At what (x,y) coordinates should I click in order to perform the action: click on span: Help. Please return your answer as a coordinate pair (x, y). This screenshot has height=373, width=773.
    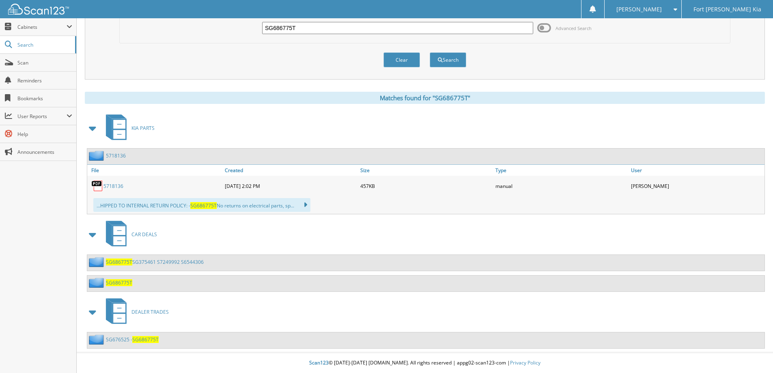
    Looking at the image, I should click on (45, 134).